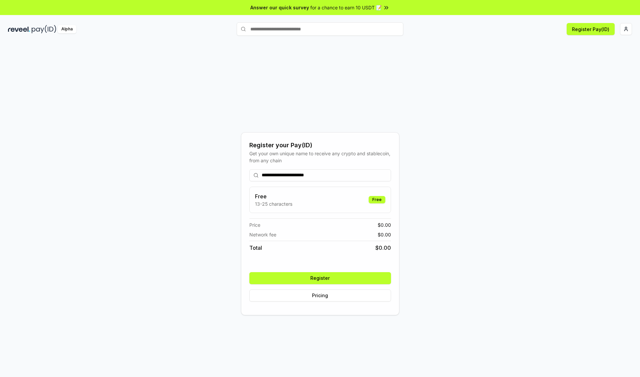 This screenshot has width=640, height=377. Describe the element at coordinates (377, 199) in the screenshot. I see `div: Free` at that location.